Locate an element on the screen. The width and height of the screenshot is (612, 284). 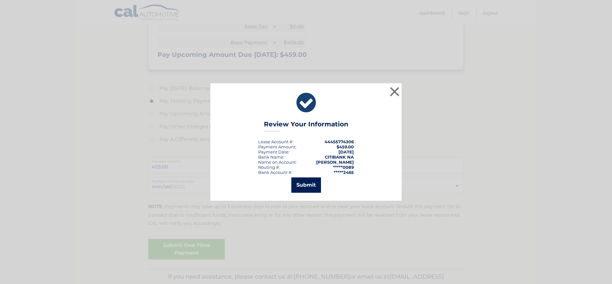
div: Payment Amount: is located at coordinates (277, 147).